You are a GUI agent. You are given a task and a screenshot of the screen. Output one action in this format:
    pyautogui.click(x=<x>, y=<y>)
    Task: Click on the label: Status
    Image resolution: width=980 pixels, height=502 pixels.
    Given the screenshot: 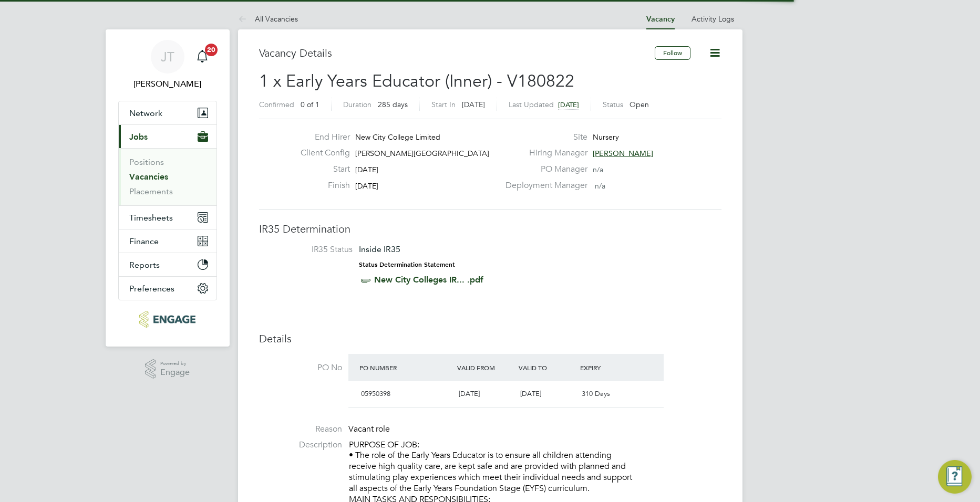 What is the action you would take?
    pyautogui.click(x=613, y=104)
    